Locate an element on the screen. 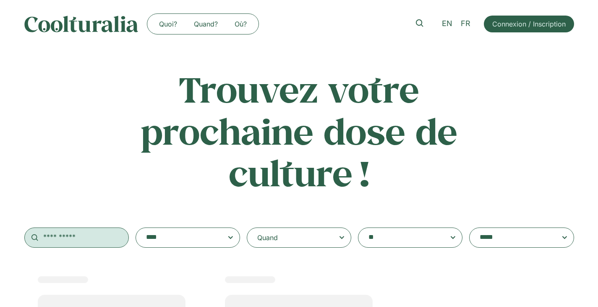 Image resolution: width=598 pixels, height=307 pixels. div: Quand is located at coordinates (267, 237).